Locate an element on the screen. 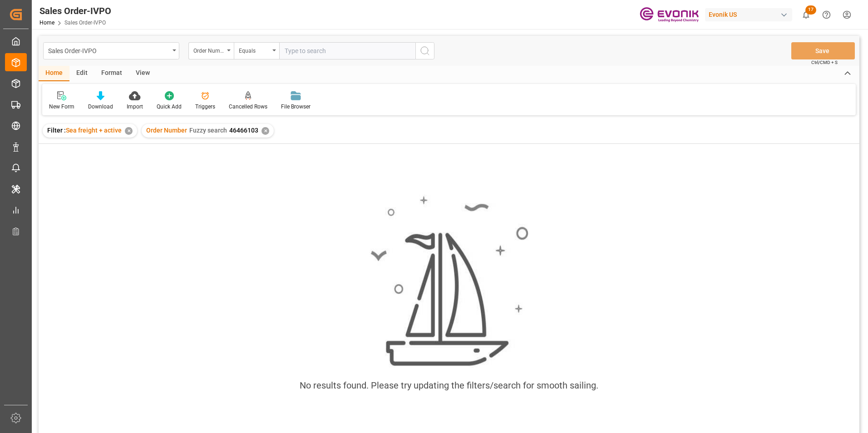 This screenshot has height=433, width=868. span: Ctrl/CMD + S is located at coordinates (825, 62).